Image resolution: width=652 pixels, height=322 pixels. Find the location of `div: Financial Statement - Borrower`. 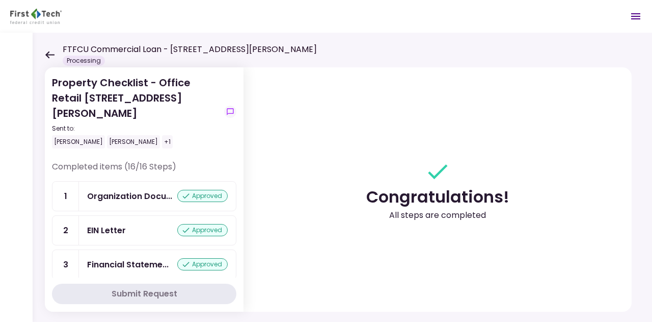

div: Financial Statement - Borrower is located at coordinates (128, 264).